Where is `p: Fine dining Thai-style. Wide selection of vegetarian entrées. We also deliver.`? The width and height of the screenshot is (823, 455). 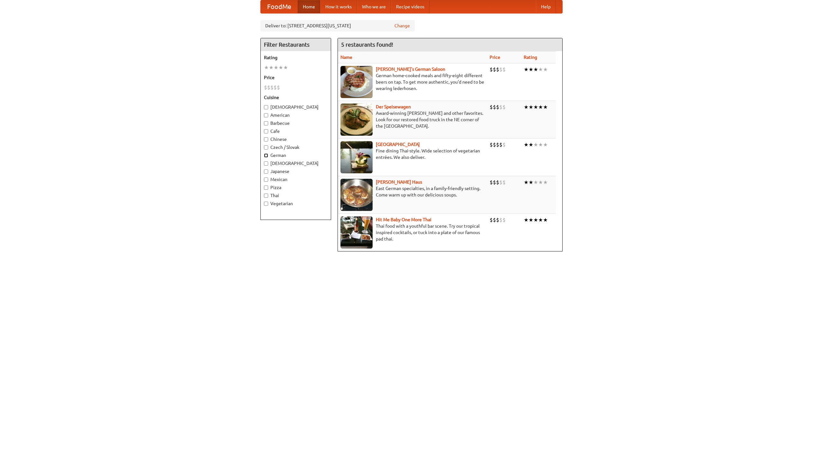
p: Fine dining Thai-style. Wide selection of vegetarian entrées. We also deliver. is located at coordinates (412, 154).